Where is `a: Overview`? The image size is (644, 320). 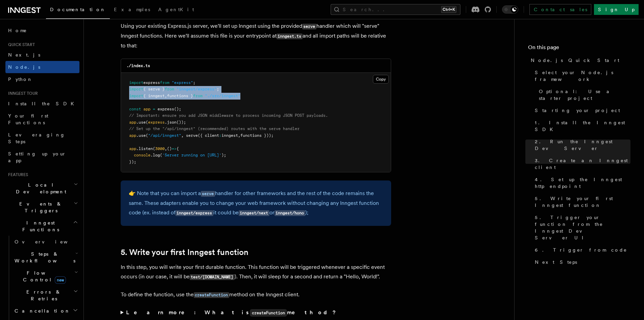
a: Overview is located at coordinates (46, 242).